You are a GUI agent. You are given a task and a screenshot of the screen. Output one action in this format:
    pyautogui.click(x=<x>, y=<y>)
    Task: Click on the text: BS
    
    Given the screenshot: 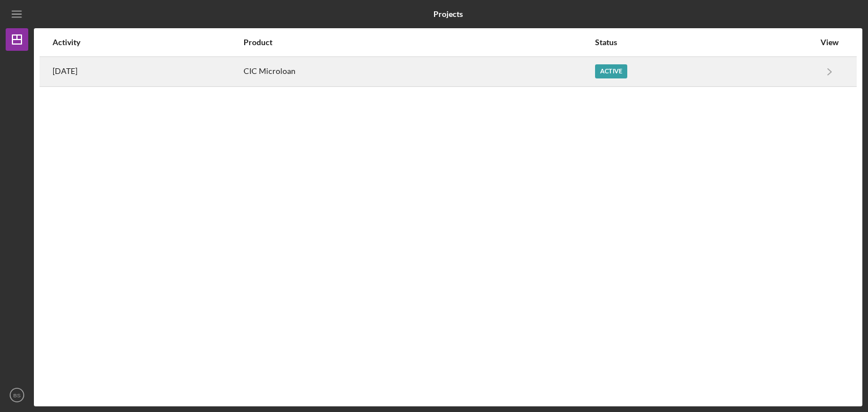 What is the action you would take?
    pyautogui.click(x=17, y=395)
    